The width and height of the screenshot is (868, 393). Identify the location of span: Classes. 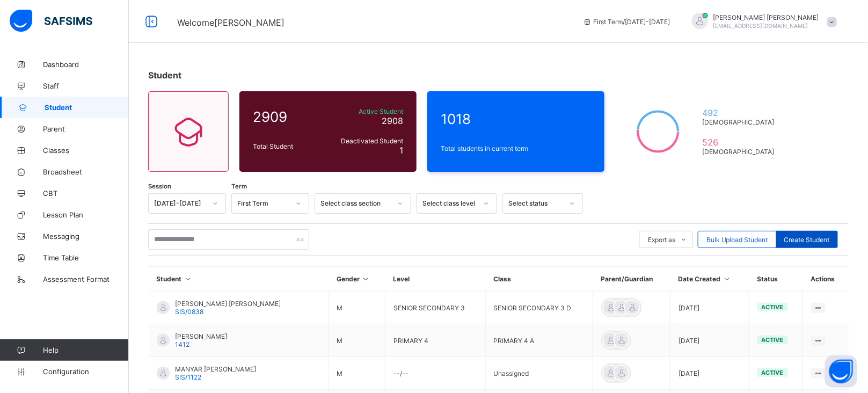
(86, 151).